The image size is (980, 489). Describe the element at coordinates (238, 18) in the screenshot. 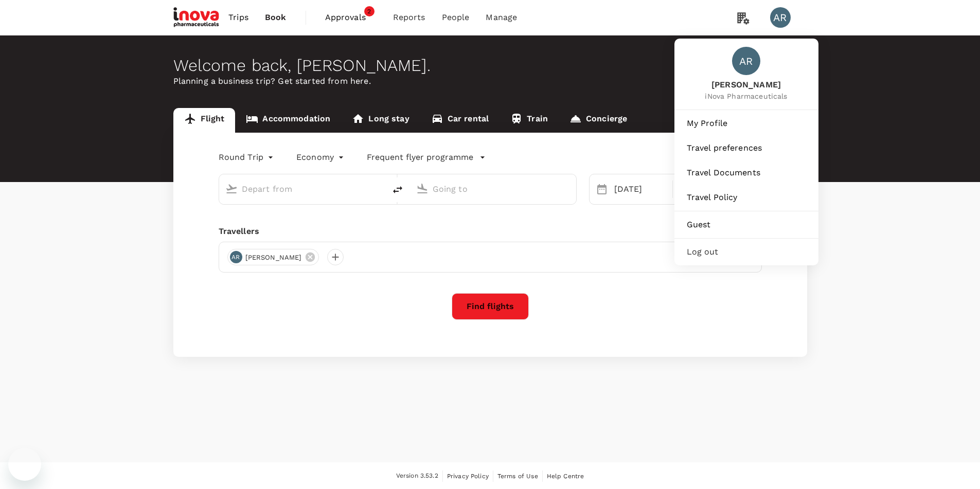

I see `span: Trips` at that location.